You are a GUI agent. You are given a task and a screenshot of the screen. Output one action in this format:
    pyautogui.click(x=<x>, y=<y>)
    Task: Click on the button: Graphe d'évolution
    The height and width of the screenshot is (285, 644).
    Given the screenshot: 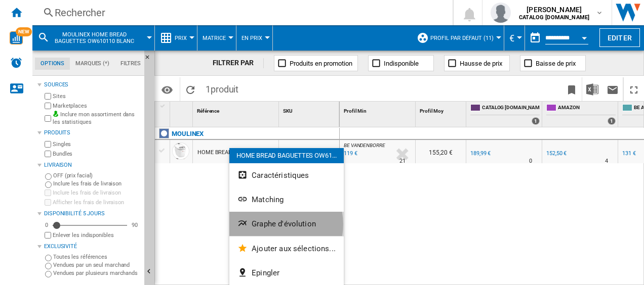 What is the action you would take?
    pyautogui.click(x=286, y=225)
    